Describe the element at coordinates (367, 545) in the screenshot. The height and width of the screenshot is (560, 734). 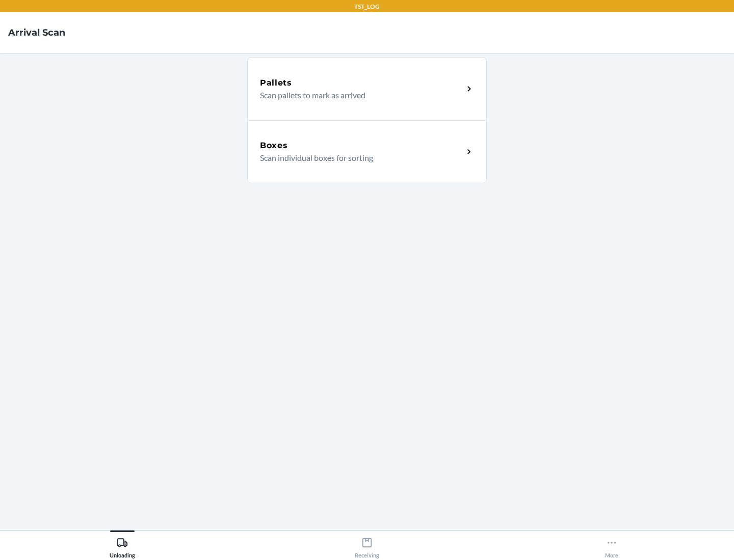
I see `button: Receiving` at that location.